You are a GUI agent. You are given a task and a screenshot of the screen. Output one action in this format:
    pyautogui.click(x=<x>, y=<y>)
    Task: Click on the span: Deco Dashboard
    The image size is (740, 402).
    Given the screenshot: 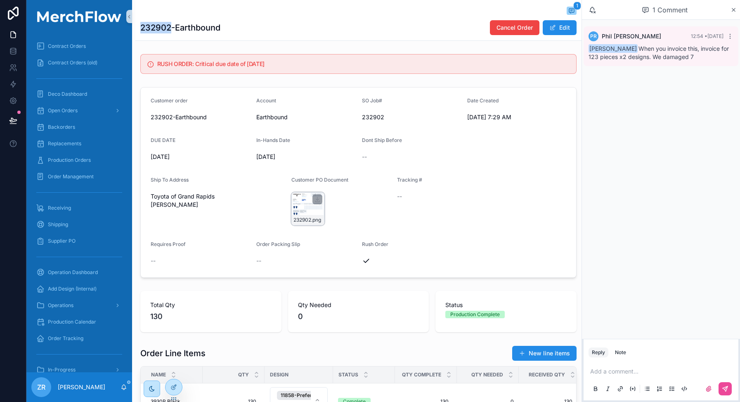 What is the action you would take?
    pyautogui.click(x=67, y=94)
    